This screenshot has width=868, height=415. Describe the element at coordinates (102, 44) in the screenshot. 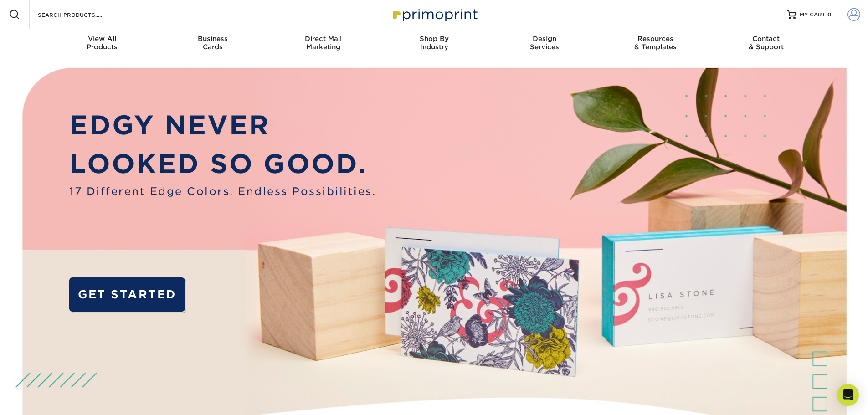

I see `a: View AllProducts` at that location.